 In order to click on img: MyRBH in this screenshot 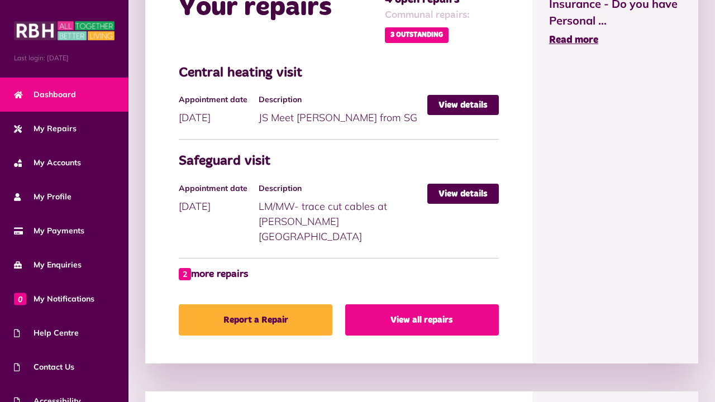, I will do `click(64, 31)`.